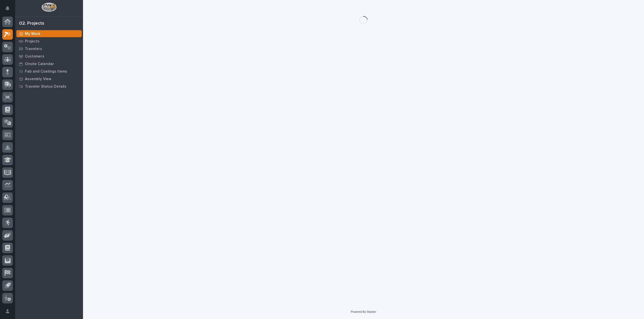 The height and width of the screenshot is (319, 644). I want to click on a: My Work, so click(49, 34).